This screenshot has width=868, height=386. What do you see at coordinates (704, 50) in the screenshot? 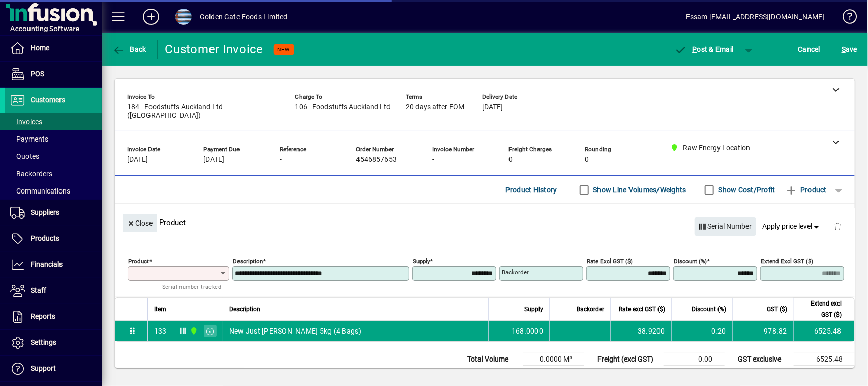
I see `span: ost & Email` at bounding box center [704, 50].